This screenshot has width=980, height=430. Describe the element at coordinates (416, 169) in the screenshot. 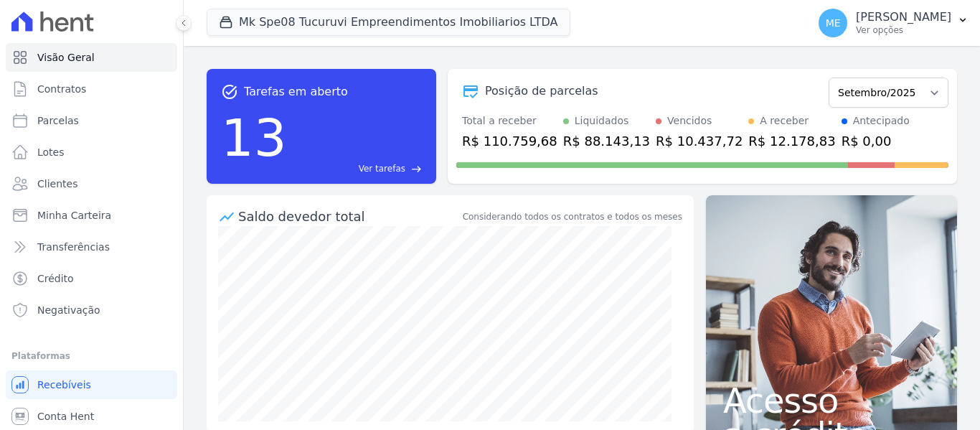

I see `span: east` at that location.